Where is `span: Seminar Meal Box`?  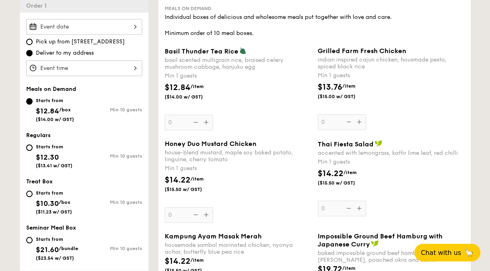
span: Seminar Meal Box is located at coordinates (51, 228).